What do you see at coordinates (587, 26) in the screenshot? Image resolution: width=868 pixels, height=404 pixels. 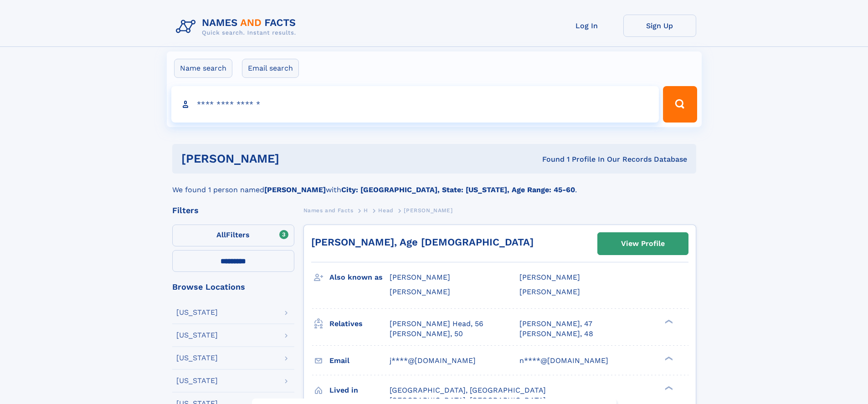 I see `a: Log In` at bounding box center [587, 26].